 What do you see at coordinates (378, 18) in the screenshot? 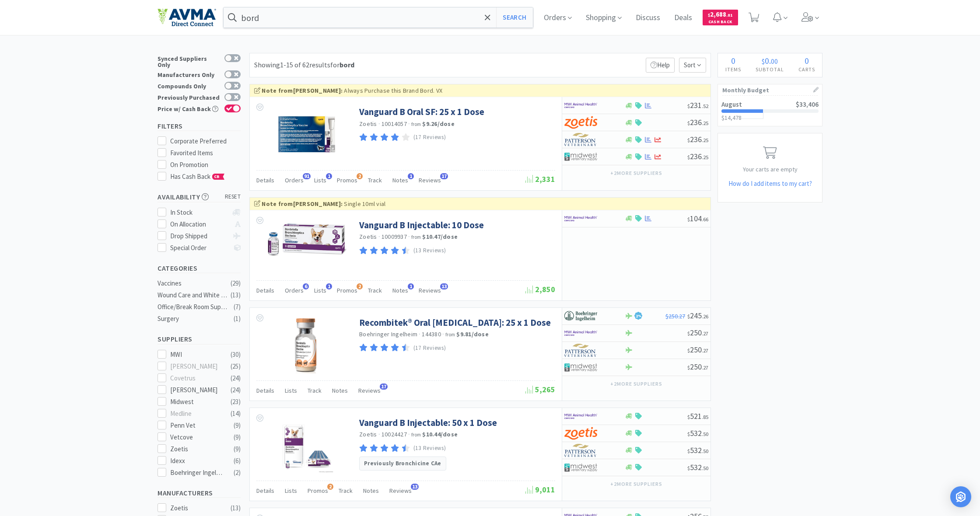
I see `input: Search by item, sku, manufacturer, ingredient, size...` at bounding box center [378, 18].